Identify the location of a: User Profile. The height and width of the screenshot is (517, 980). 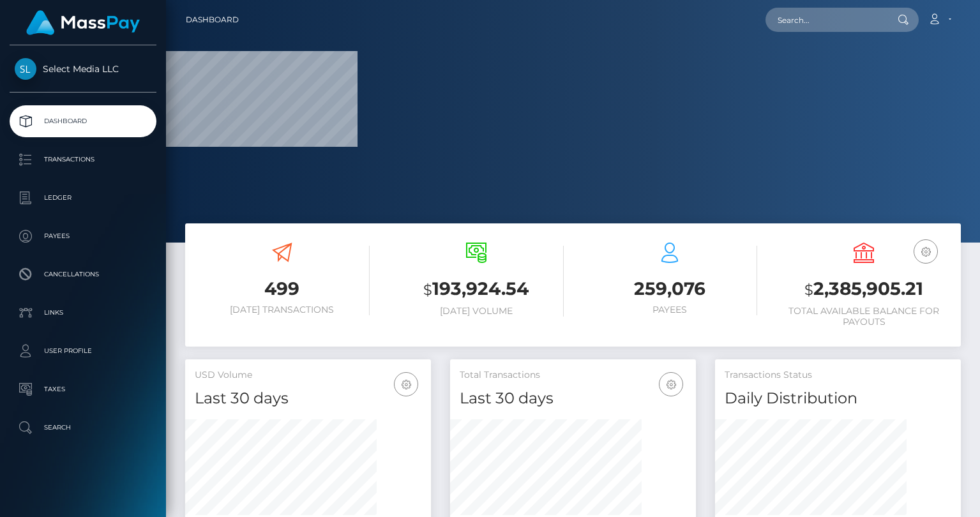
(83, 351).